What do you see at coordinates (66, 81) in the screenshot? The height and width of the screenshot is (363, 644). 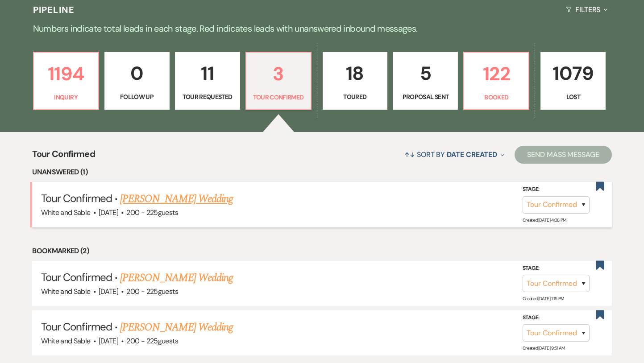 I see `a: 1194Inquiry` at bounding box center [66, 81].